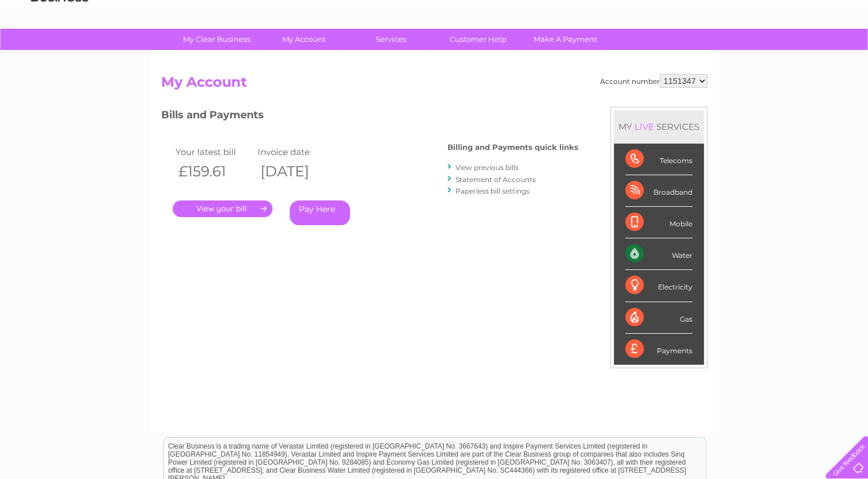  What do you see at coordinates (487, 167) in the screenshot?
I see `a: View previous bills` at bounding box center [487, 167].